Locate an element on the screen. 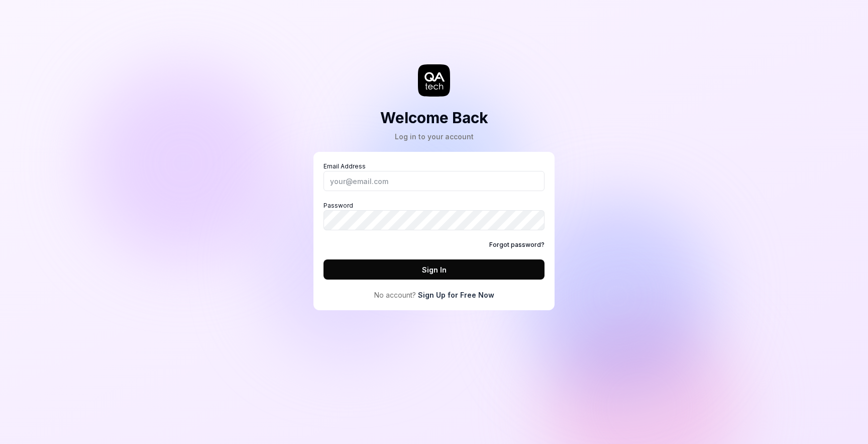  input: Email Address is located at coordinates (434, 181).